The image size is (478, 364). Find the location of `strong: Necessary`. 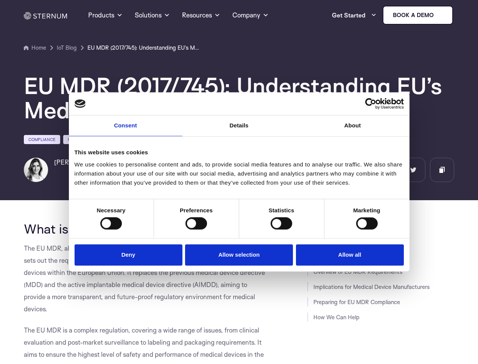

strong: Necessary is located at coordinates (111, 210).